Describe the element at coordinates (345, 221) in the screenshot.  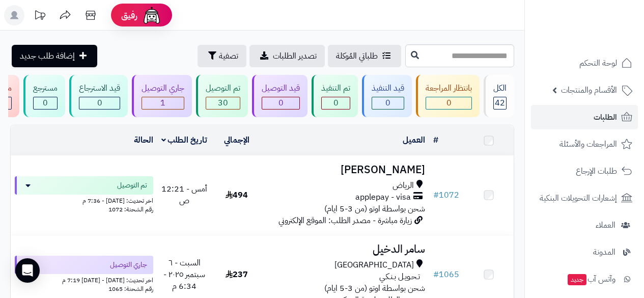
I see `span: زيارة مباشرة - مصدر الطلب: الموقع الإلكتروني` at that location.